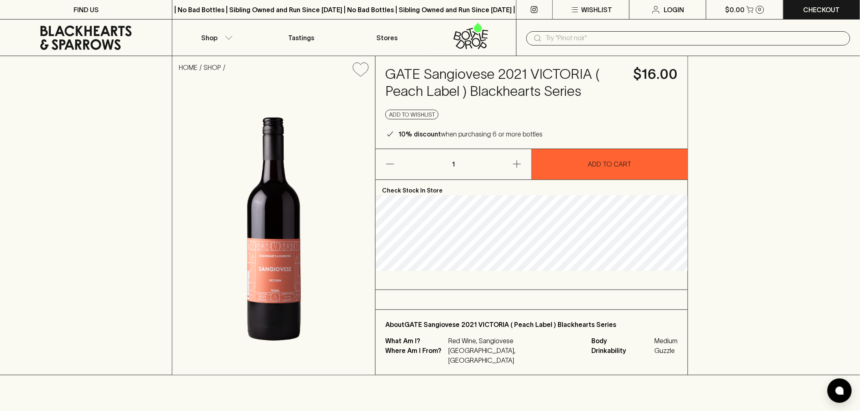 This screenshot has width=860, height=411. I want to click on img: bubble-icon, so click(840, 391).